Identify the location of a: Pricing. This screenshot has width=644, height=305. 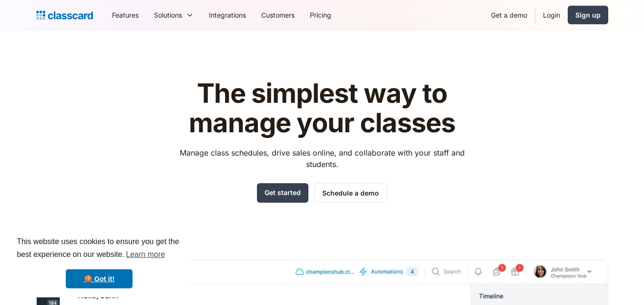
(320, 15).